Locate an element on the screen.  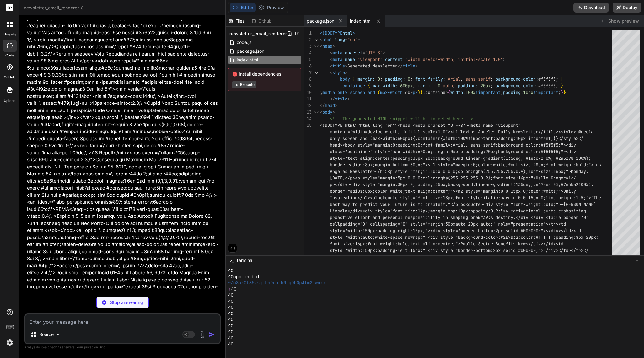
span: content is located at coordinates (394, 60).